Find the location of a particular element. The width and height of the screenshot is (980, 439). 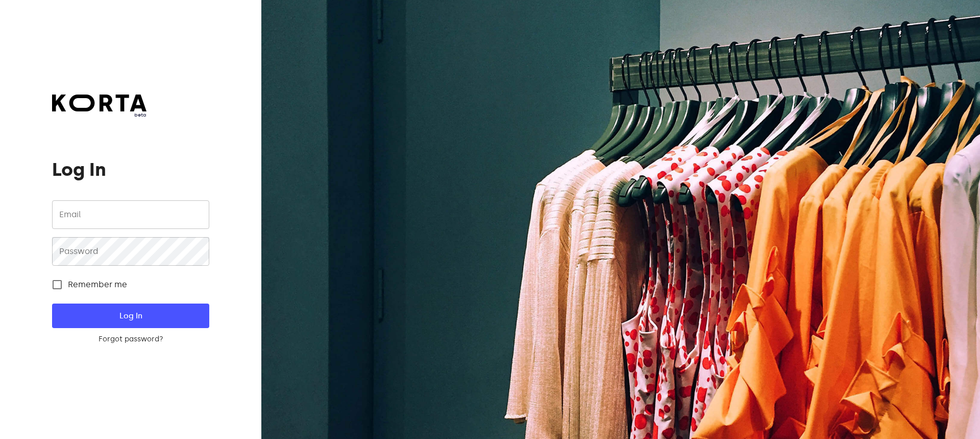

h1: Log In is located at coordinates (130, 170).